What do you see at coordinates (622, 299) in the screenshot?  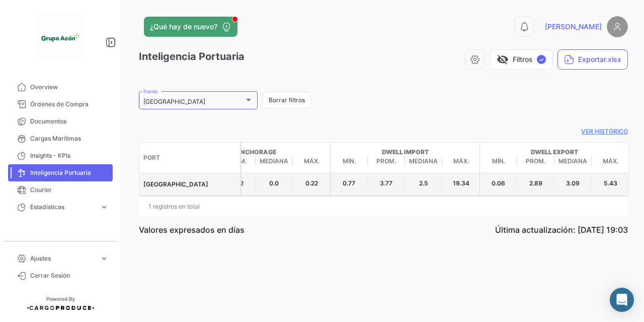 I see `div: Abrir Intercom Messenger` at bounding box center [622, 299].